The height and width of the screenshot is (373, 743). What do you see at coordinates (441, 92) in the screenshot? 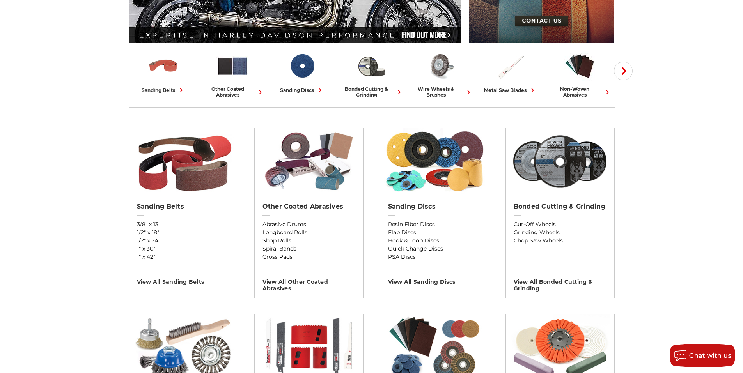
I see `div: wire wheels & brushes` at bounding box center [441, 92].